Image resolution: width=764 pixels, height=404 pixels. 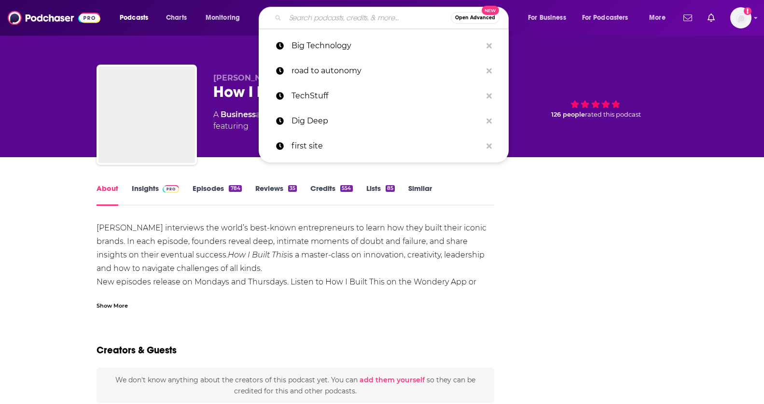 I want to click on span: 126 people, so click(x=568, y=114).